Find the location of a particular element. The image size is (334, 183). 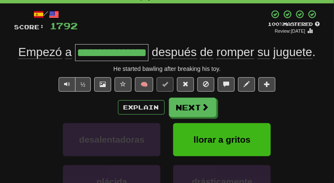

button: Show image (alt+x) is located at coordinates (103, 84).